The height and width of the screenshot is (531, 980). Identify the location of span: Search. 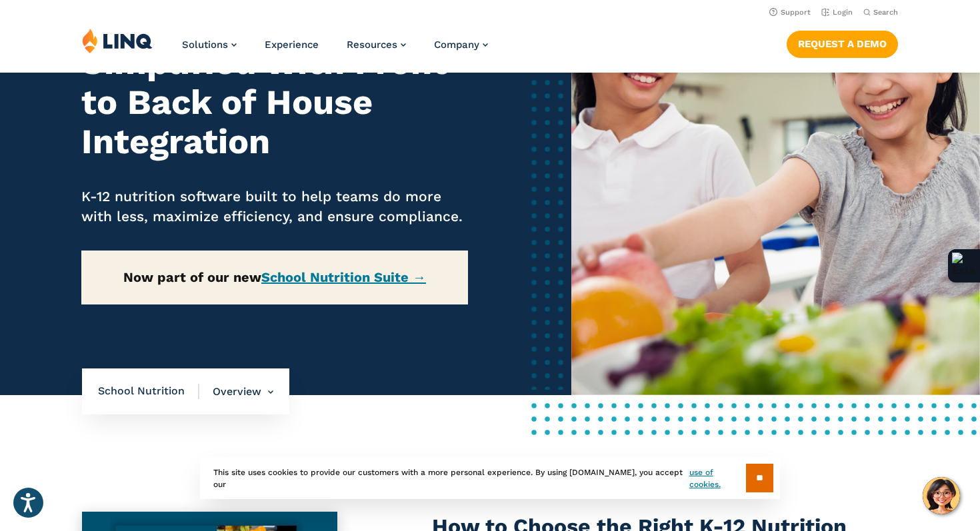
(885, 12).